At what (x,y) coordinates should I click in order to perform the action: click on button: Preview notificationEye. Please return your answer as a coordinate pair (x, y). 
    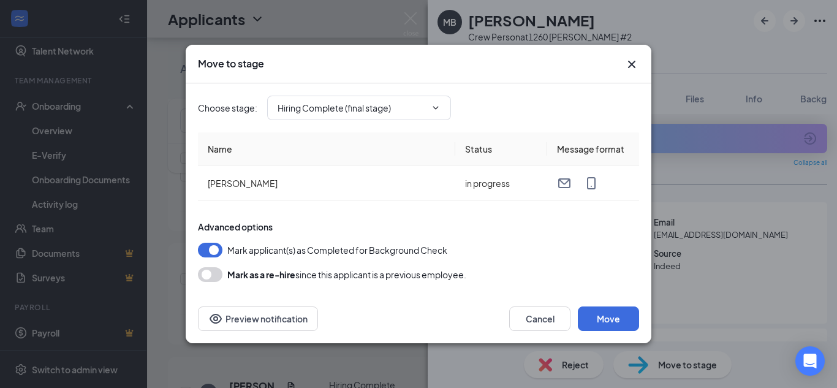
    Looking at the image, I should click on (258, 319).